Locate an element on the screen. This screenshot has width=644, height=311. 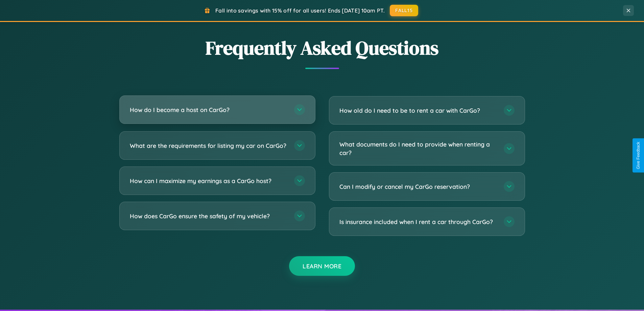
h3: How old do I need to be to rent a car with CarGo? is located at coordinates (418, 110).